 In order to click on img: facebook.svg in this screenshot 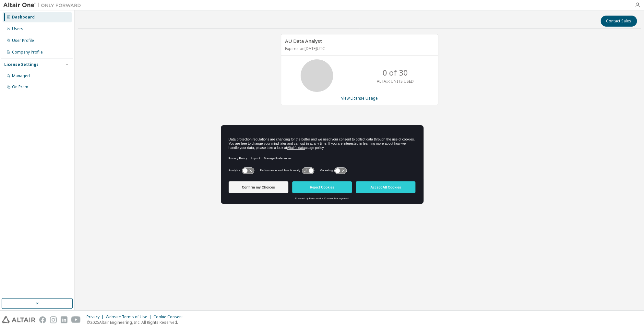, I will do `click(43, 320)`.